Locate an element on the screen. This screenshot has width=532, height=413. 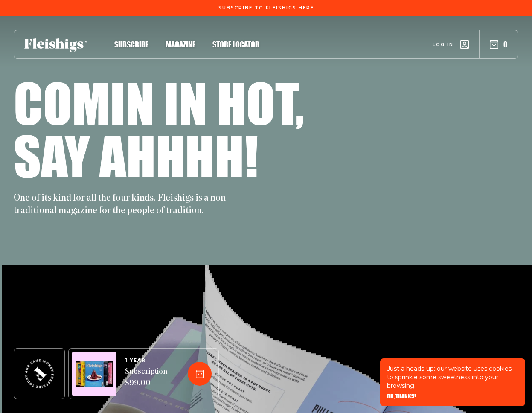
img: Magazines image is located at coordinates (94, 374).